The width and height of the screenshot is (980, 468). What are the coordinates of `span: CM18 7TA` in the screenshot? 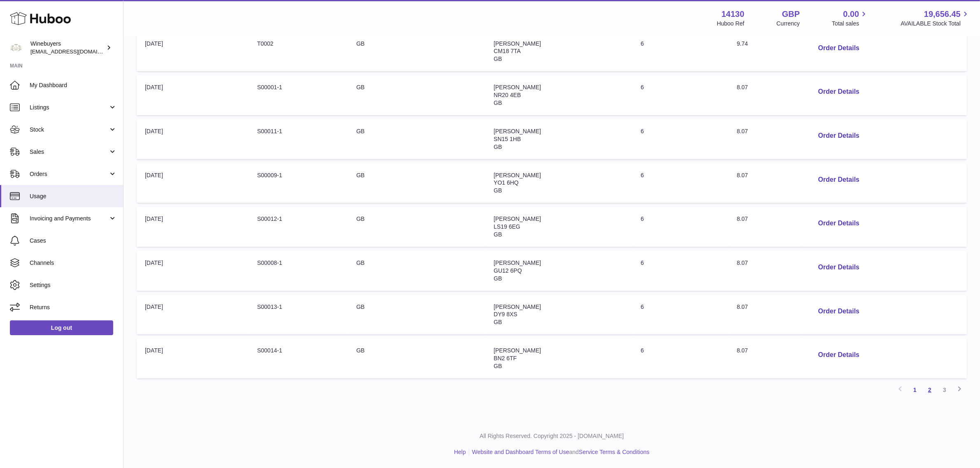 It's located at (507, 51).